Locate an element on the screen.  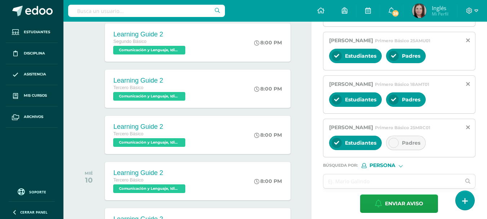
a: Soporte is located at coordinates (32, 191).